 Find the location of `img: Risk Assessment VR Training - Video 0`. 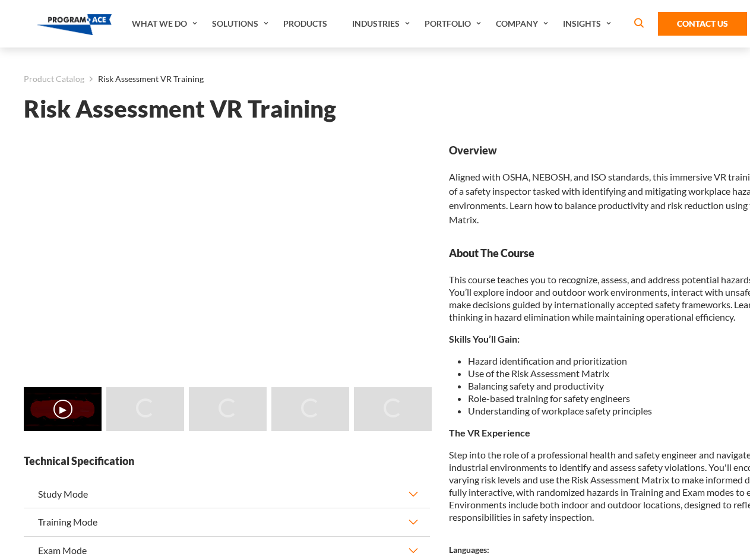

img: Risk Assessment VR Training - Video 0 is located at coordinates (62, 408).